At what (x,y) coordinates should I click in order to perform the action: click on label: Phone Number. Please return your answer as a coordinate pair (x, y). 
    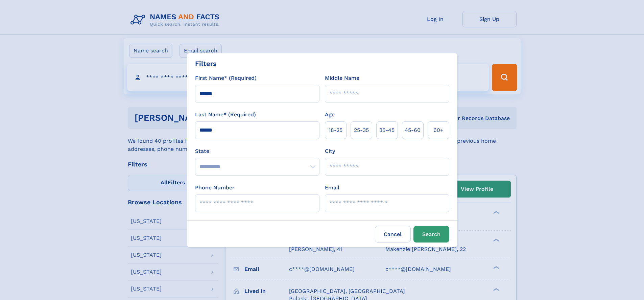
    Looking at the image, I should click on (215, 188).